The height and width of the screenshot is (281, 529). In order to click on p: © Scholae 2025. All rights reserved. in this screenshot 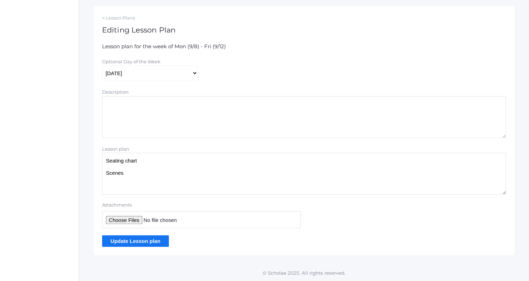, I will do `click(304, 273)`.